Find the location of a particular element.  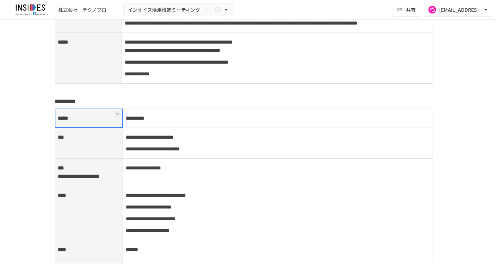

span: 共有 is located at coordinates (410, 10).